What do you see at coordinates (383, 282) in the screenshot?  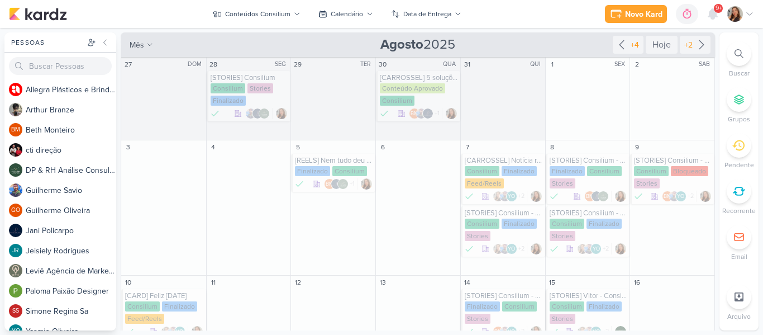 I see `div: 13` at bounding box center [383, 282].